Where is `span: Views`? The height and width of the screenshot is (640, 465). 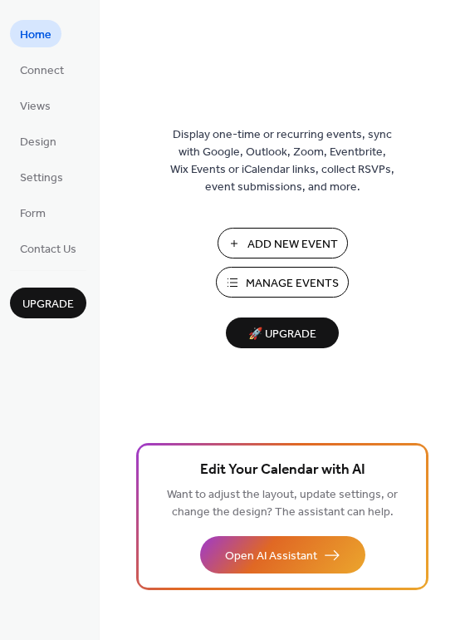
span: Views is located at coordinates (35, 106).